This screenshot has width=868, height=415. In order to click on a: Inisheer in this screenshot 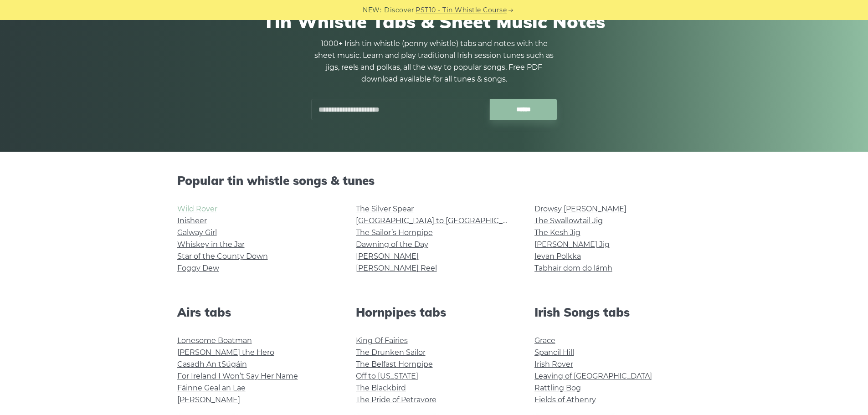, I will do `click(192, 221)`.